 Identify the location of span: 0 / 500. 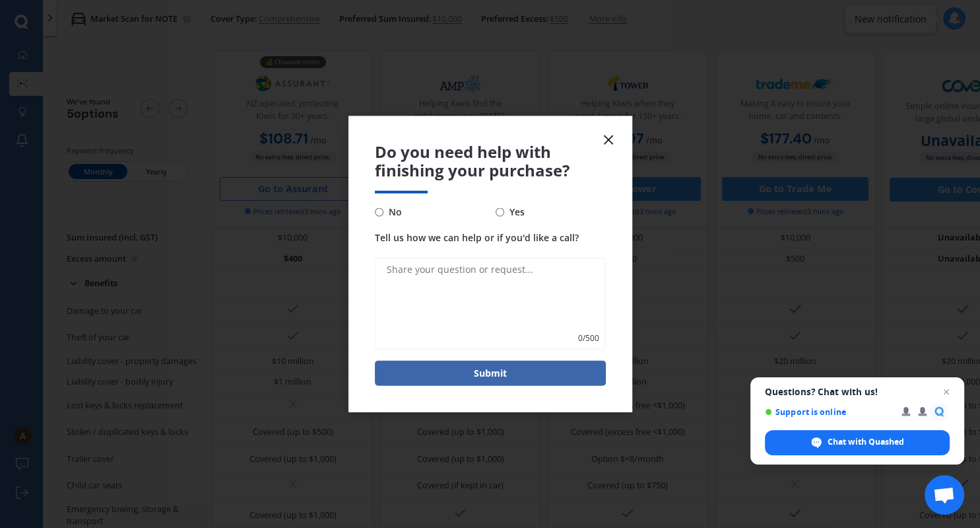
(589, 338).